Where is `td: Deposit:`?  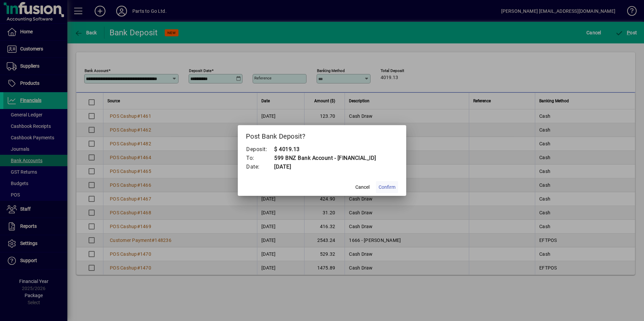 td: Deposit: is located at coordinates (260, 150).